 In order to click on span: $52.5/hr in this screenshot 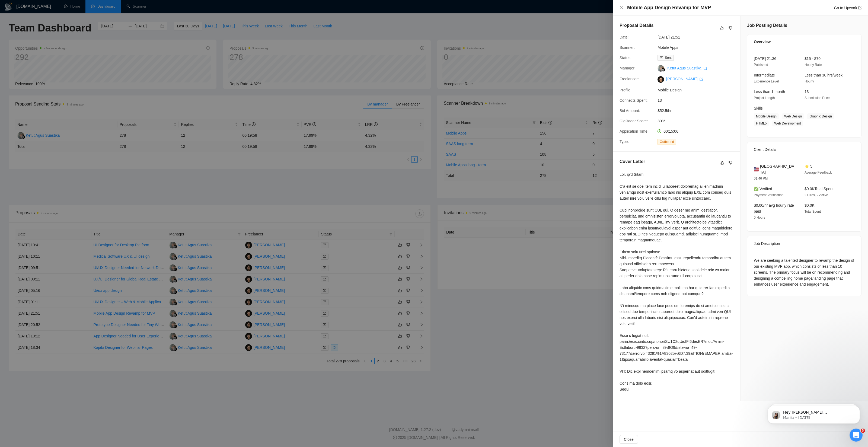, I will do `click(698, 110)`.